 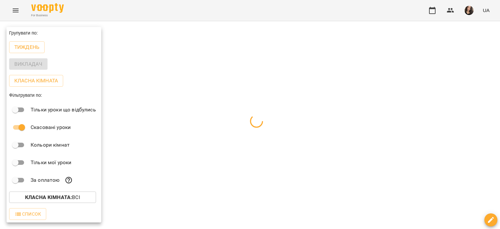 I want to click on button: Класна кімната:Всі, so click(x=52, y=197).